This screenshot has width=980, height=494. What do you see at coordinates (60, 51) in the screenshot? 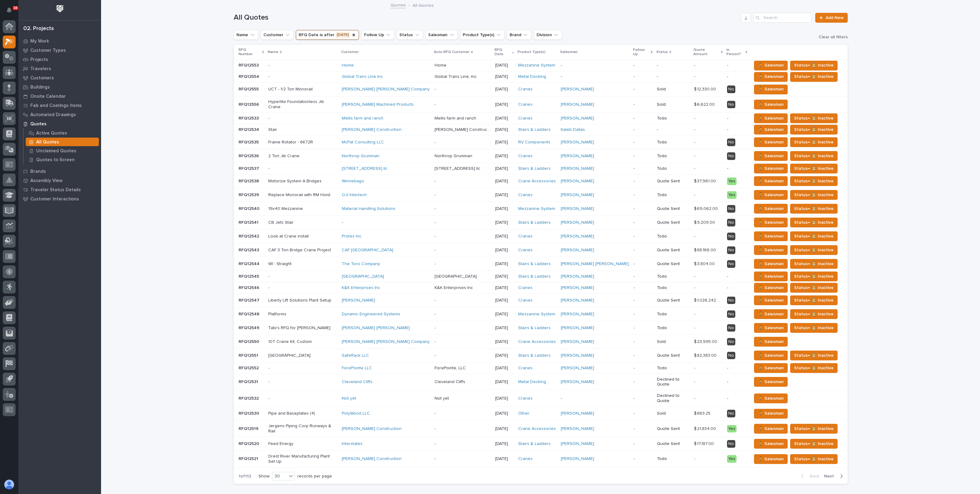
I see `a: Customer Types` at bounding box center [60, 51].